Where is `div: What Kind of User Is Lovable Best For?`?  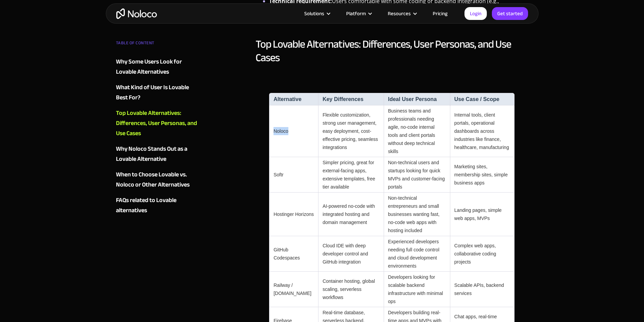
div: What Kind of User Is Lovable Best For? is located at coordinates (157, 92).